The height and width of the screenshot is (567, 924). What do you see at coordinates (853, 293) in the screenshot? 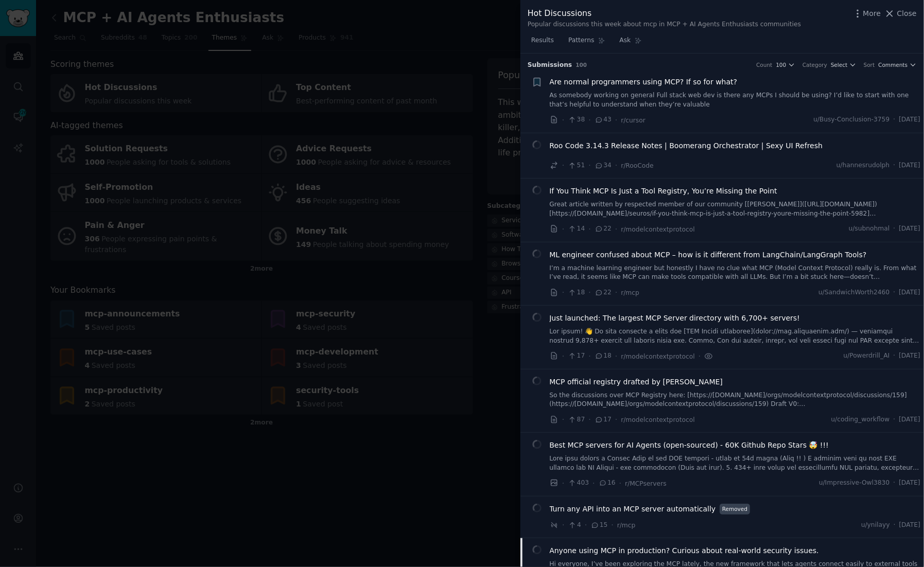
I see `span: u/SandwichWorth2460` at bounding box center [853, 293].